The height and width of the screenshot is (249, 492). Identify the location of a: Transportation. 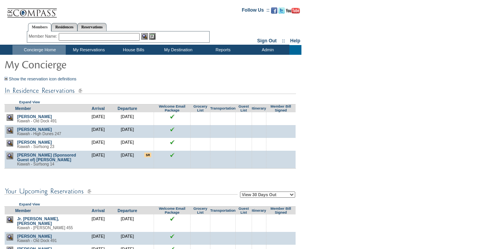
(223, 109).